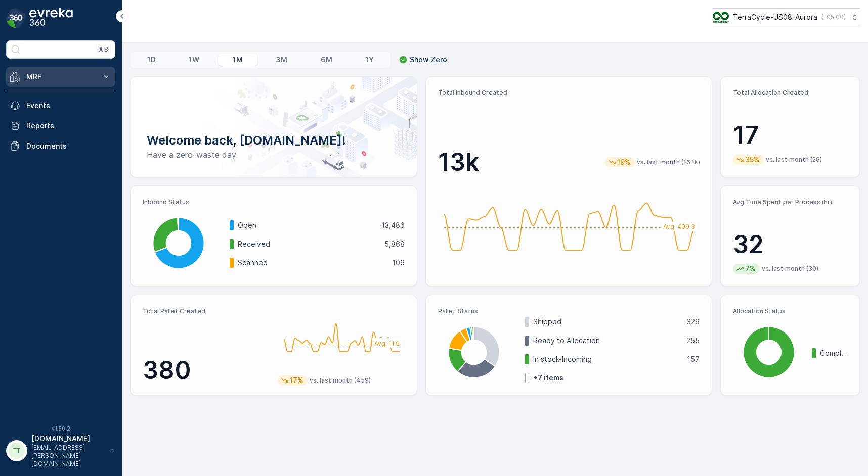 This screenshot has width=868, height=476. What do you see at coordinates (569, 312) in the screenshot?
I see `p: Pallet Status` at bounding box center [569, 312].